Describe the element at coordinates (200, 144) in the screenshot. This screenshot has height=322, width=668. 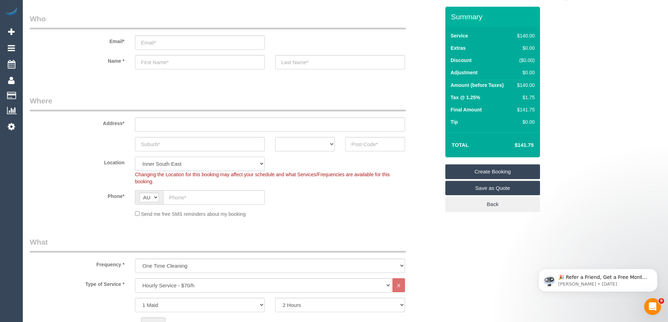
I see `input: Suburb*` at that location.